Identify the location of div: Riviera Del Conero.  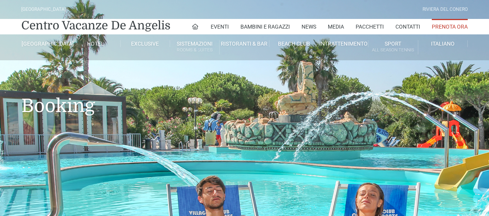
(445, 9).